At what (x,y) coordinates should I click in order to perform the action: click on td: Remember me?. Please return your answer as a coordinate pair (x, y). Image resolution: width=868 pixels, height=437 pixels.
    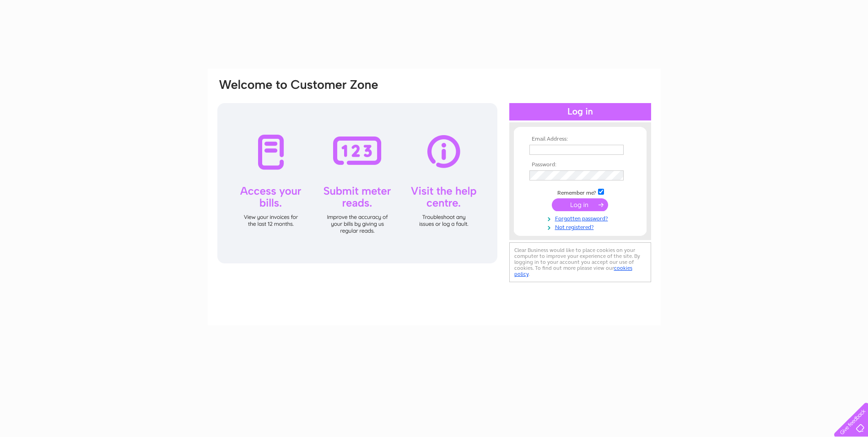
    Looking at the image, I should click on (580, 192).